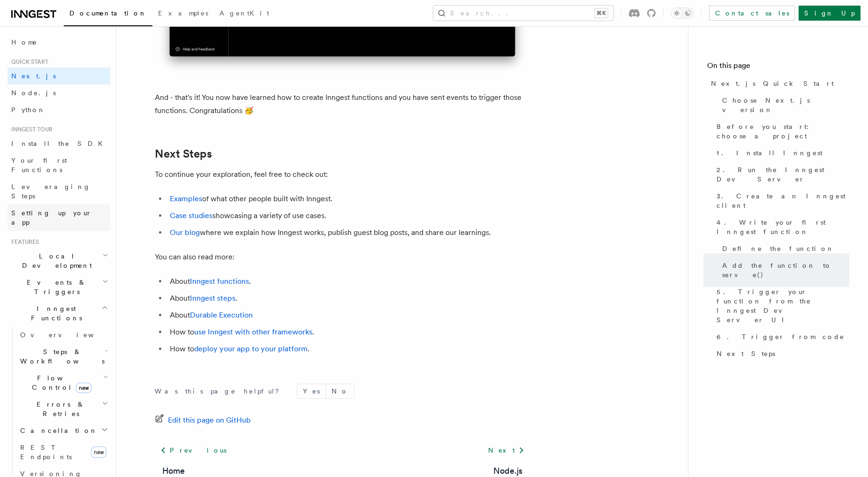 The image size is (868, 477). I want to click on span: Setting up your app, so click(51, 218).